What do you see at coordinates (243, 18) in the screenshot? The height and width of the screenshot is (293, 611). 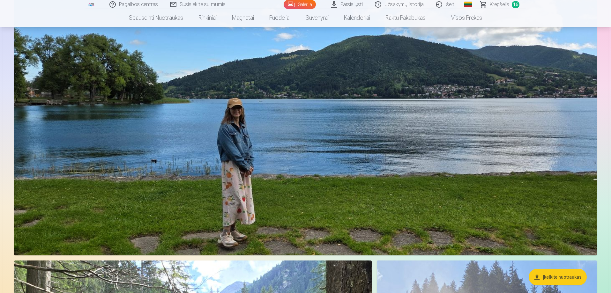 I see `a: Magnetai` at bounding box center [243, 18].